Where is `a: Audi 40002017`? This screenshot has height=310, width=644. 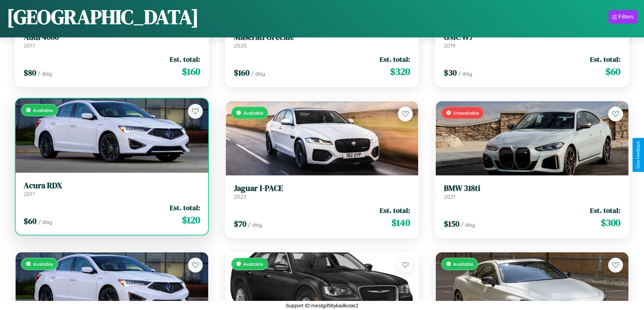 a: Audi 40002017 is located at coordinates (112, 41).